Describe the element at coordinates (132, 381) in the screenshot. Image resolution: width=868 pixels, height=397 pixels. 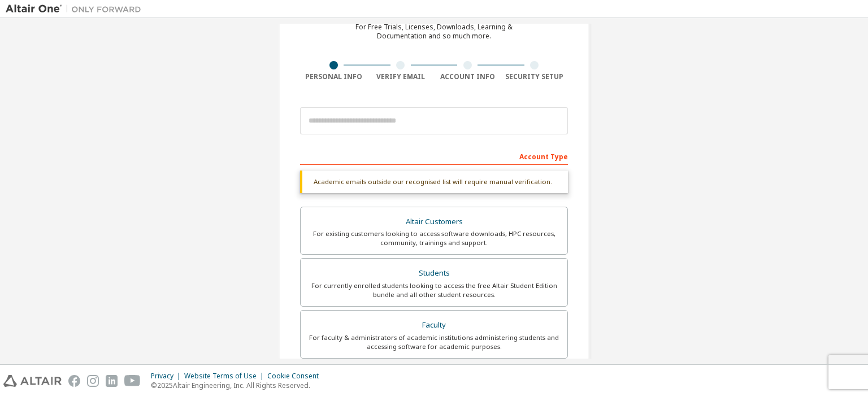
I see `img: youtube.svg` at that location.